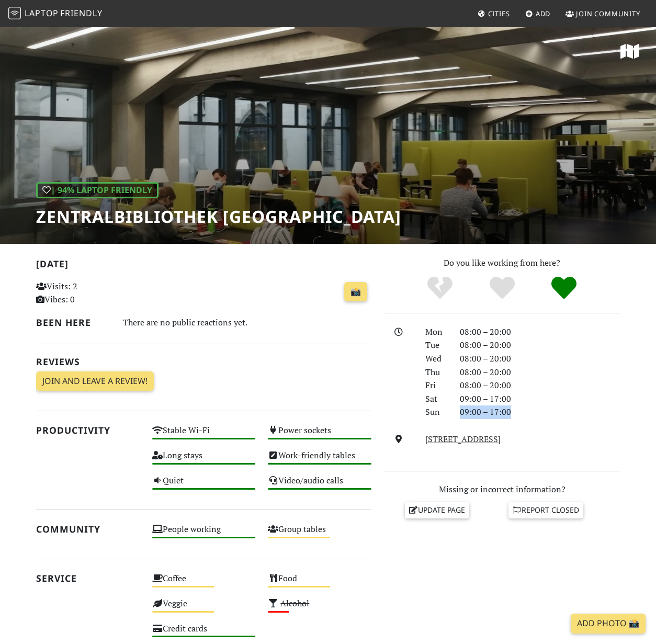 The width and height of the screenshot is (656, 644). What do you see at coordinates (41, 13) in the screenshot?
I see `span: Laptop` at bounding box center [41, 13].